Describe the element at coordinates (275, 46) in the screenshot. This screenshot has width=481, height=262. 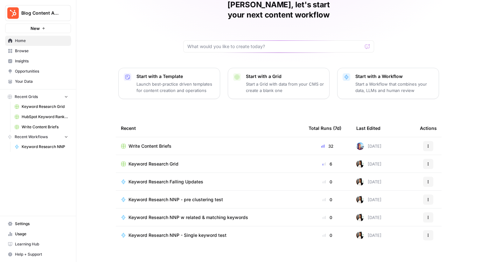
I see `input: What would you like to create today?` at that location.